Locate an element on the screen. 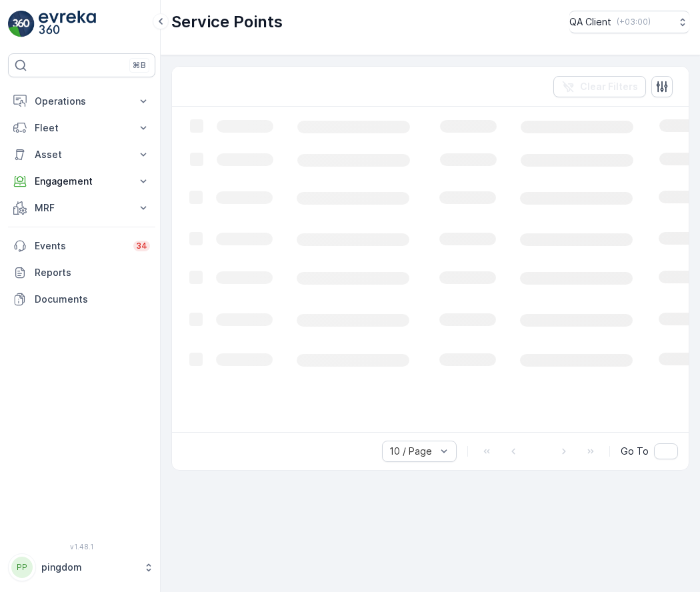  div: PP is located at coordinates (22, 567).